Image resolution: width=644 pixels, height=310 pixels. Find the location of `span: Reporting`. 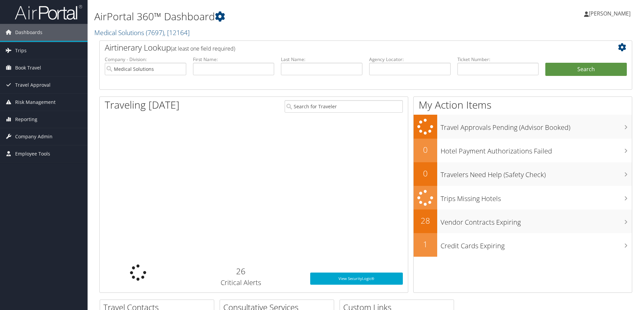

span: Reporting is located at coordinates (26, 119).